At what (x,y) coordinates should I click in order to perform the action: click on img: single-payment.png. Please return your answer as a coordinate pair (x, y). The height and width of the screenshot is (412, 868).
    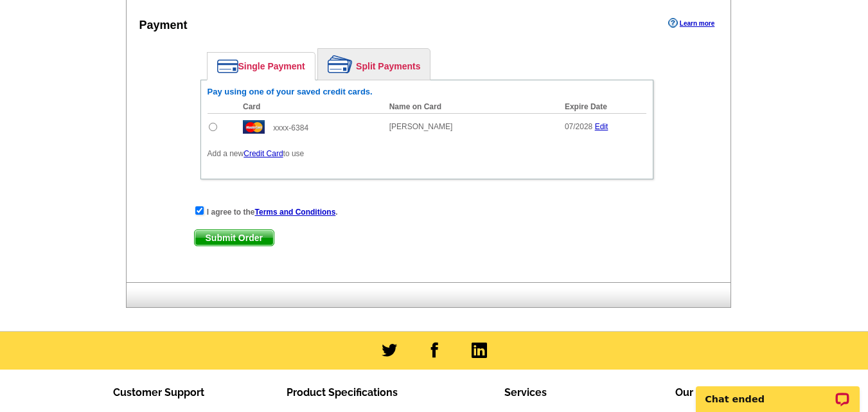
    Looking at the image, I should click on (228, 66).